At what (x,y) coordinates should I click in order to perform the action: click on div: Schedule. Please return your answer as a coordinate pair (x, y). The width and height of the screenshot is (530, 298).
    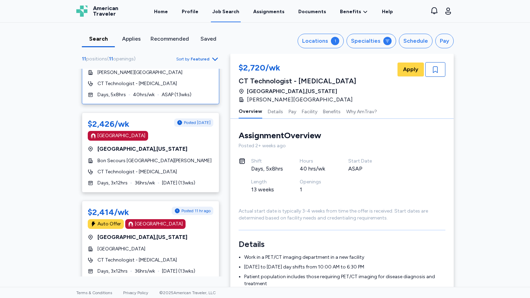
    Looking at the image, I should click on (416, 41).